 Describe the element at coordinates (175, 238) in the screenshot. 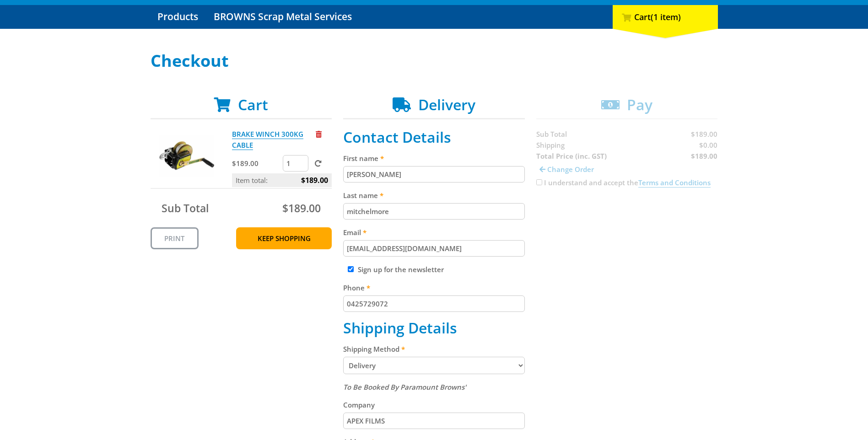

I see `a: Print` at that location.